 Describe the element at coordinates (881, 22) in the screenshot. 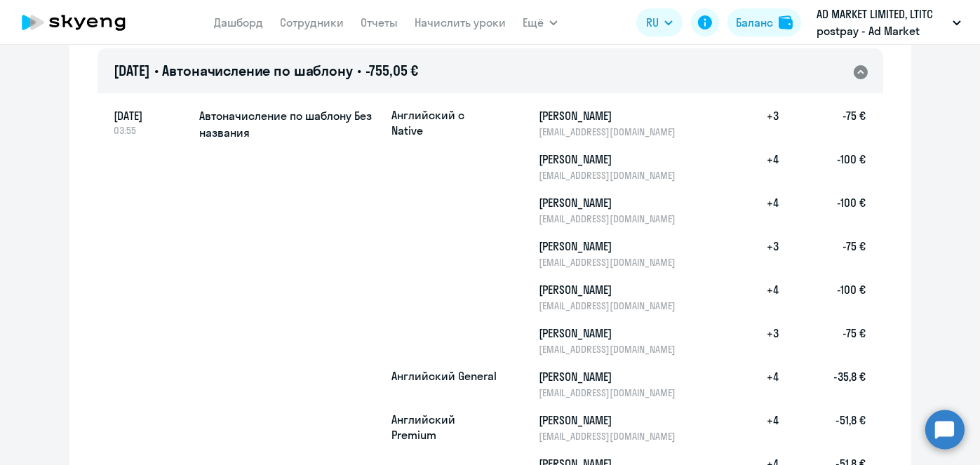

I see `p: AD MARKET LIMITED, LTITC postpay - Ad Market Limited` at that location.